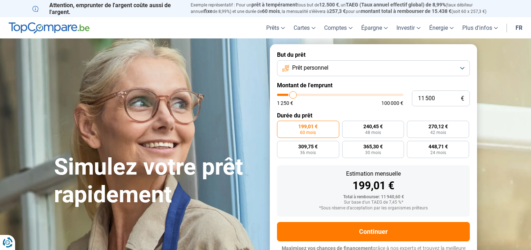 Image resolution: width=531 pixels, height=250 pixels. Describe the element at coordinates (438, 147) in the screenshot. I see `span: 448,71 €` at that location.